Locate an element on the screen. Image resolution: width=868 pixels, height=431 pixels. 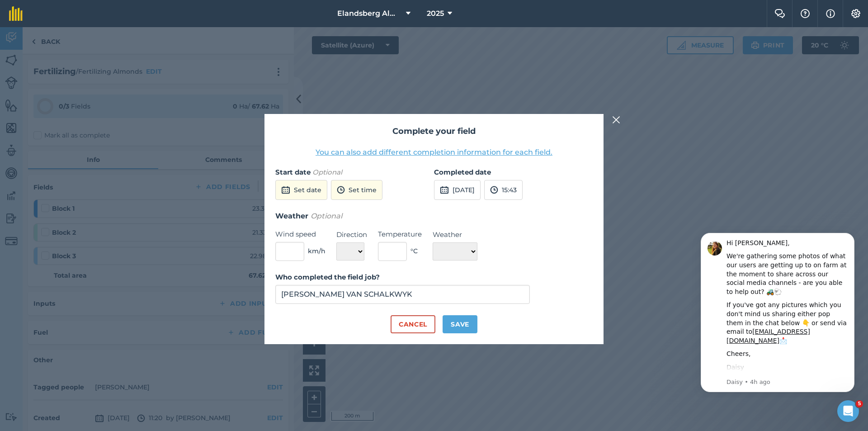
img: A cog icon is located at coordinates (856, 14).